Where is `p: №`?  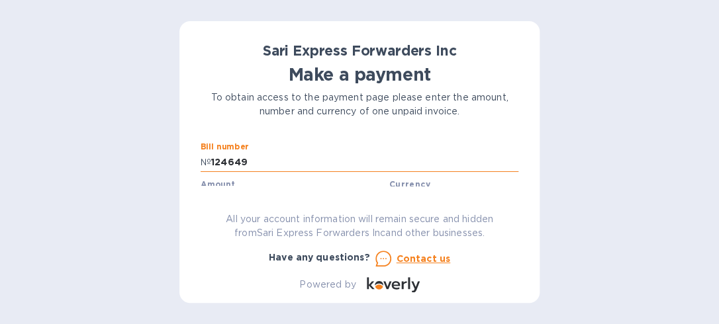 p: № is located at coordinates (206, 162).